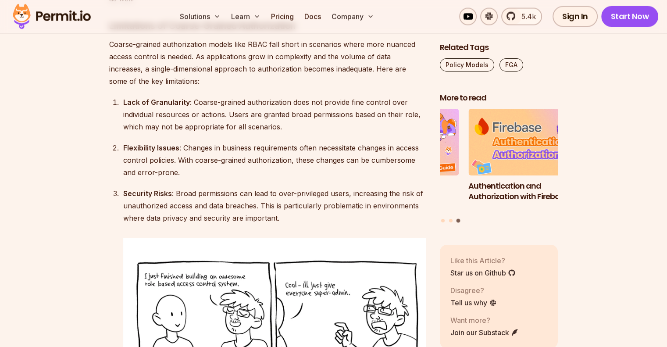 This screenshot has height=347, width=667. What do you see at coordinates (527, 161) in the screenshot?
I see `a: Authentication and Authorization with FirebaseAuthentication and Authorization with Firebase` at bounding box center [527, 161].